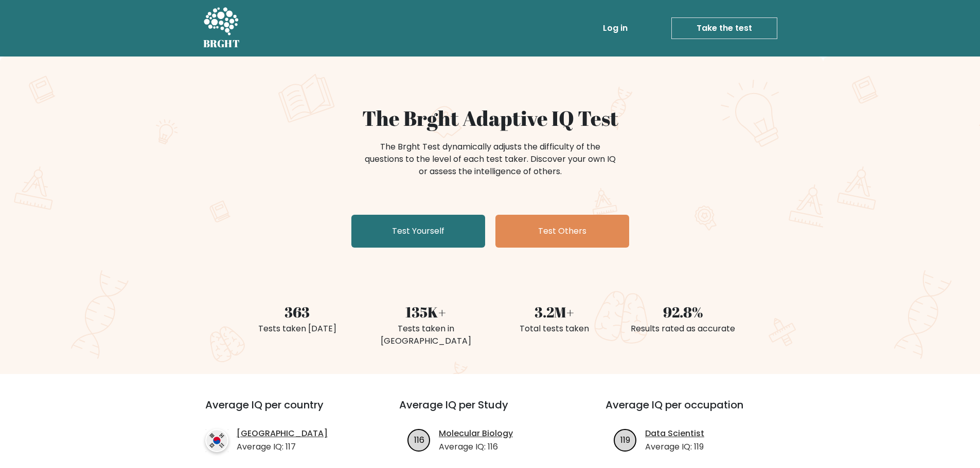 The image size is (980, 468). Describe the element at coordinates (683, 329) in the screenshot. I see `div: Results rated as accurate` at that location.